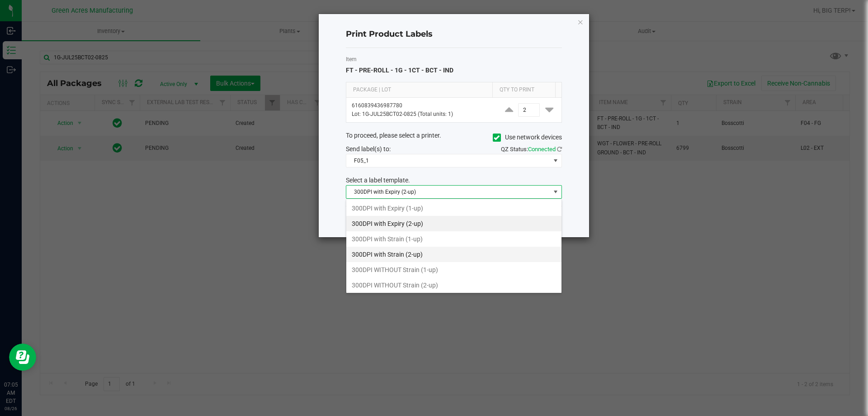  Describe the element at coordinates (454, 269) in the screenshot. I see `li: 300DPI WITHOUT Strain (1-up)` at that location.